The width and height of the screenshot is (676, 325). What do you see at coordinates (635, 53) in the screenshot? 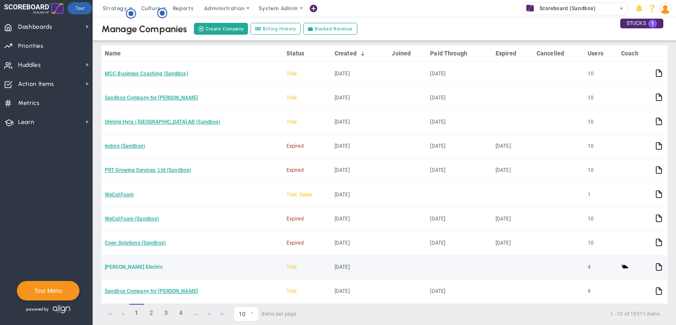
I see `a: Coach` at bounding box center [635, 53].